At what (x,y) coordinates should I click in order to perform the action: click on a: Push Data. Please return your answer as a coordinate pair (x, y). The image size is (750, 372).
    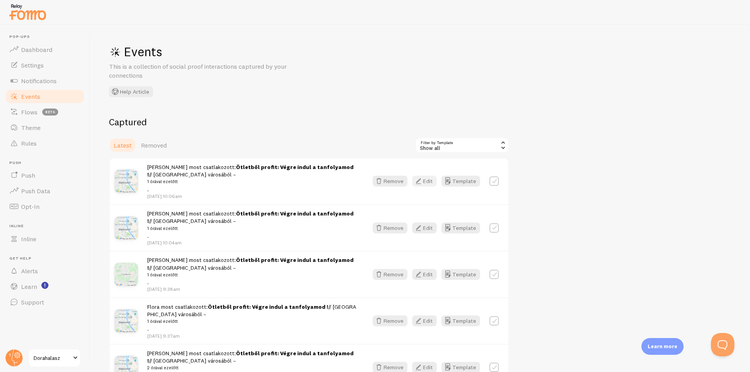
    Looking at the image, I should click on (45, 191).